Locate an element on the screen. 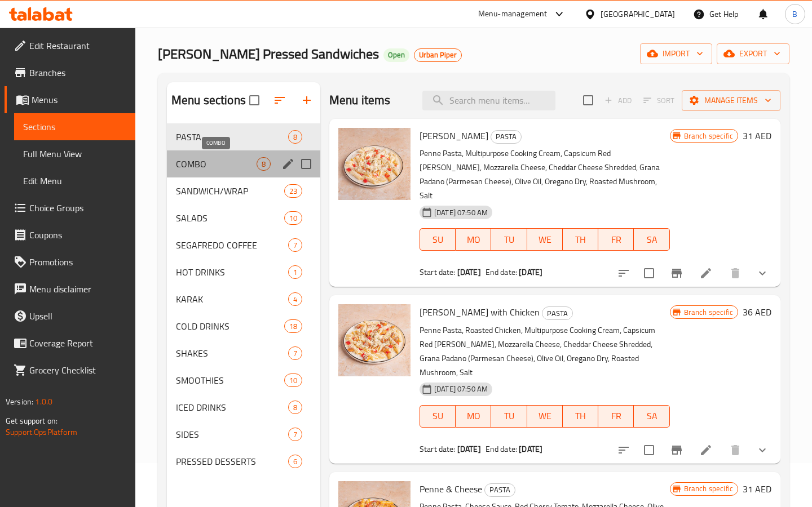 The width and height of the screenshot is (812, 507). div: COLD DRINKS18 is located at coordinates (244, 327).